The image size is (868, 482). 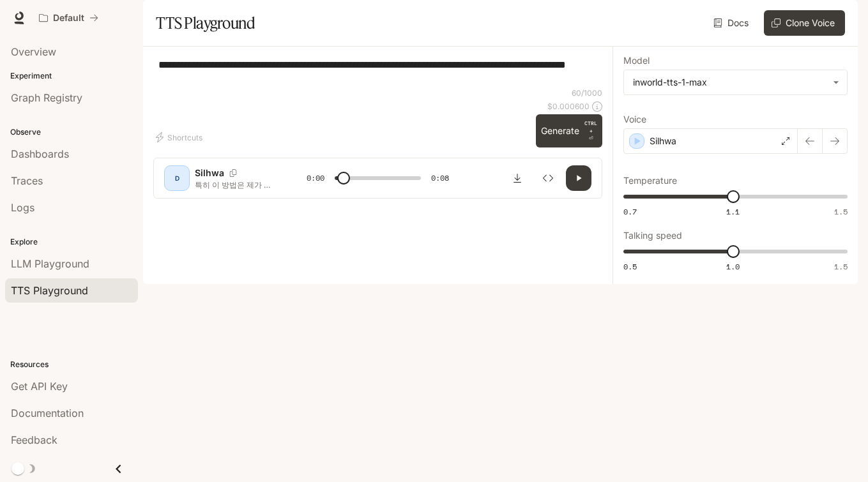 What do you see at coordinates (591, 127) in the screenshot?
I see `p: CTRL +` at bounding box center [591, 127].